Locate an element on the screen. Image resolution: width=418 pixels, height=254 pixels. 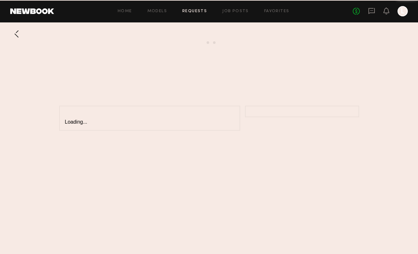
a: Models is located at coordinates (157, 11).